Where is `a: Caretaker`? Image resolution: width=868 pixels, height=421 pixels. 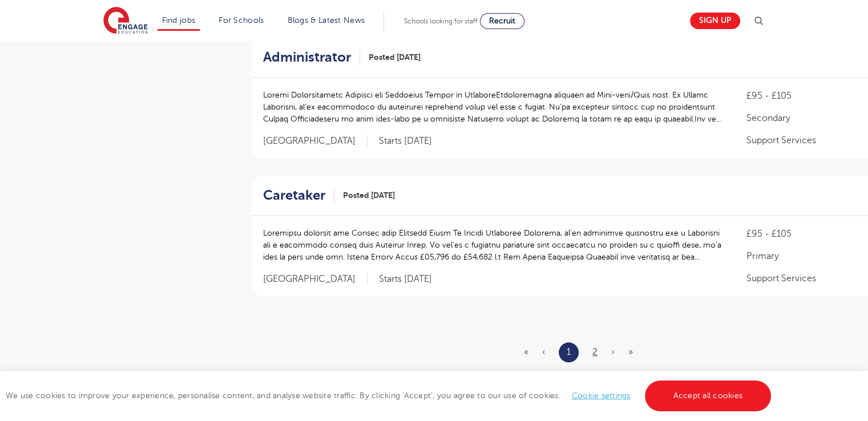
a: Caretaker is located at coordinates (299, 195).